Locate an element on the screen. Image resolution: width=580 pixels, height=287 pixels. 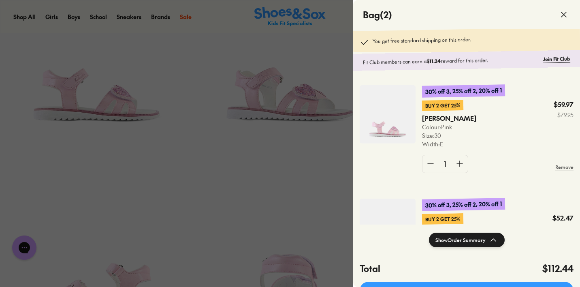
img: 4-553660.jpg is located at coordinates (388, 114).